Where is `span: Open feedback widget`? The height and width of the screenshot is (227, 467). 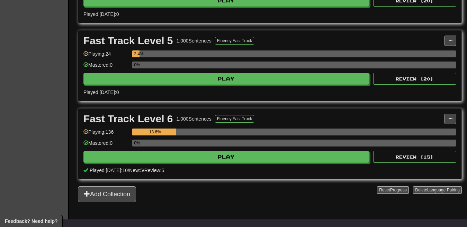
span: Open feedback widget is located at coordinates (31, 222).